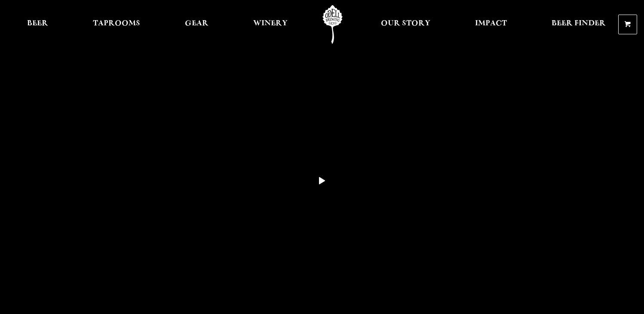 The image size is (644, 314). Describe the element at coordinates (579, 24) in the screenshot. I see `a: Beer Finder` at that location.